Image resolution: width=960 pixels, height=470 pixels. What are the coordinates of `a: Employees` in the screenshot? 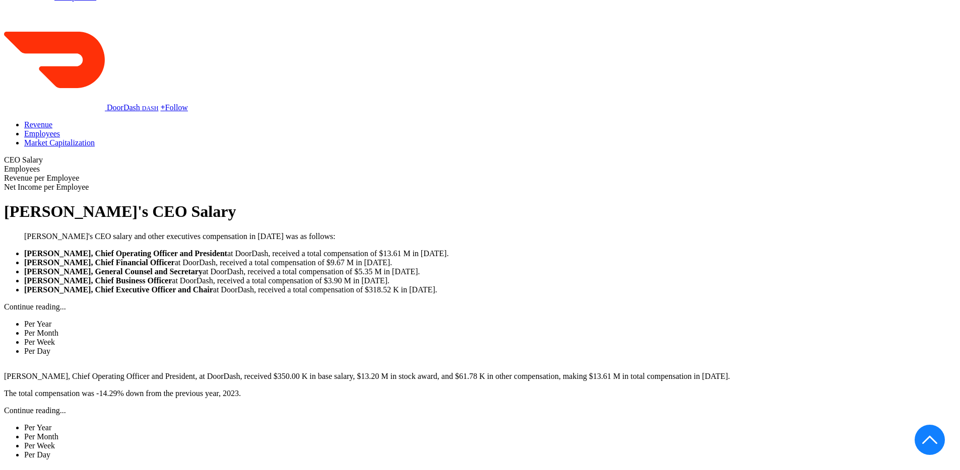 It's located at (42, 133).